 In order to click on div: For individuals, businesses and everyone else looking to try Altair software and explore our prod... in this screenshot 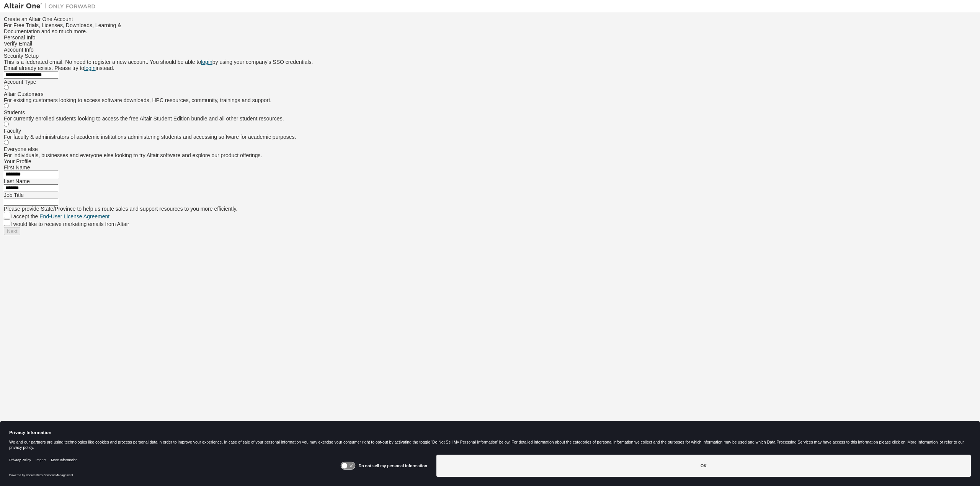, I will do `click(490, 155)`.